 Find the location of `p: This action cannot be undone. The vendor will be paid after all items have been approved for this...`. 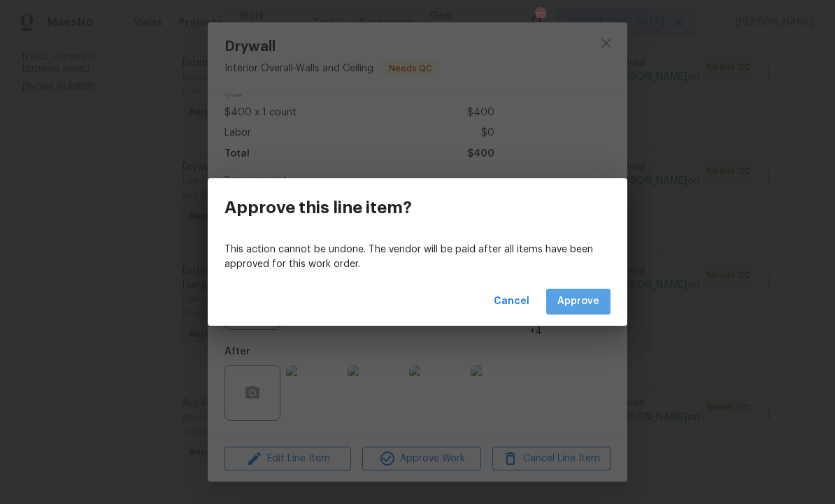

p: This action cannot be undone. The vendor will be paid after all items have been approved for this... is located at coordinates (418, 257).